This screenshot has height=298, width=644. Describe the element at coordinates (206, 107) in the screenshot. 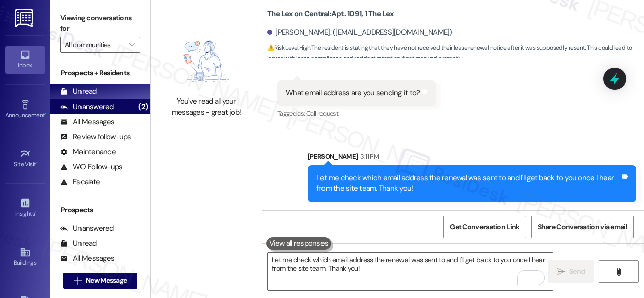

I see `div: You've read all your messages - great job!` at that location.